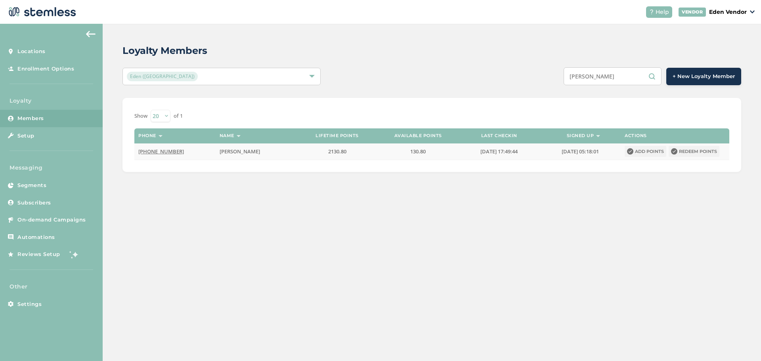 The width and height of the screenshot is (761, 361). Describe the element at coordinates (32, 185) in the screenshot. I see `span: Segments` at that location.